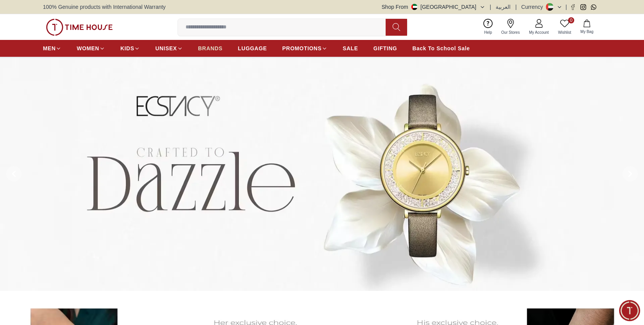 Image resolution: width=644 pixels, height=325 pixels. I want to click on span: Help, so click(488, 32).